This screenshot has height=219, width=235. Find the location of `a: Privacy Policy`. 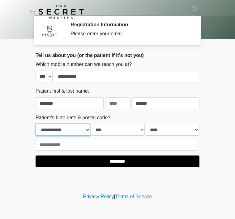

a: Privacy Policy is located at coordinates (99, 196).